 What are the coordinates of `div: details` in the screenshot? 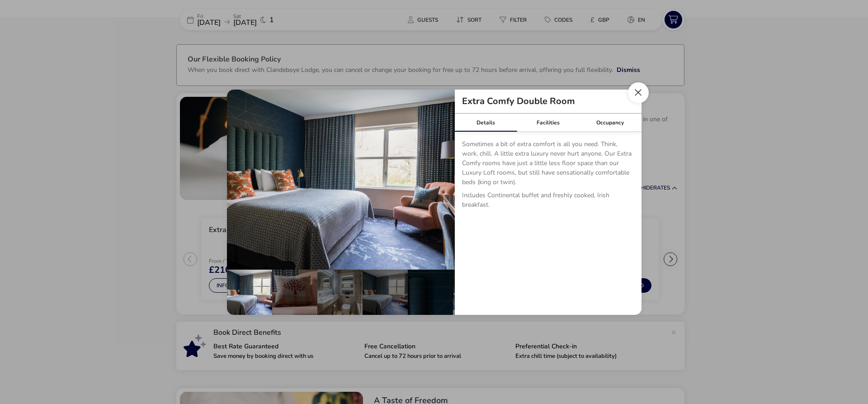 It's located at (434, 202).